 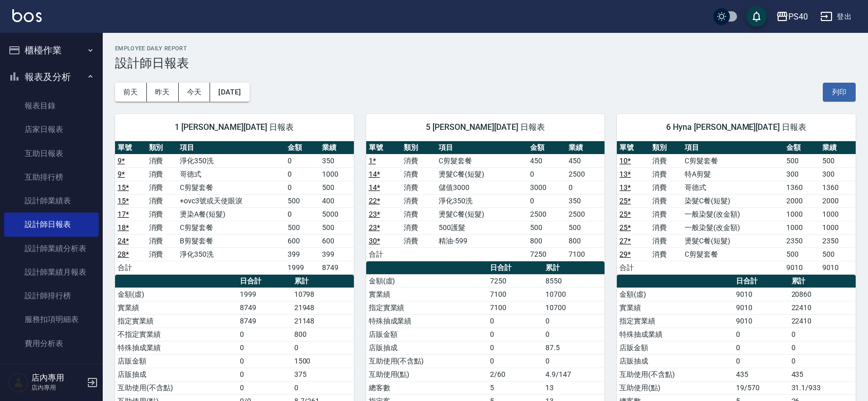 I want to click on h2: Employee Daily Report, so click(x=485, y=49).